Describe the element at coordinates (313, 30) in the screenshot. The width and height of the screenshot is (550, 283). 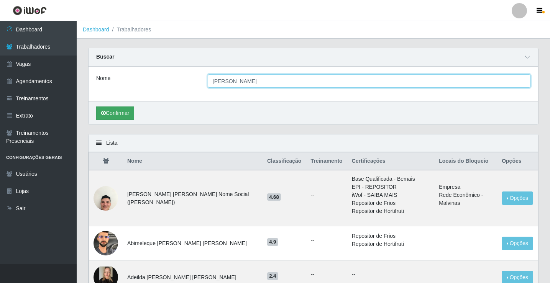
I see `nav: breadcrumb` at that location.